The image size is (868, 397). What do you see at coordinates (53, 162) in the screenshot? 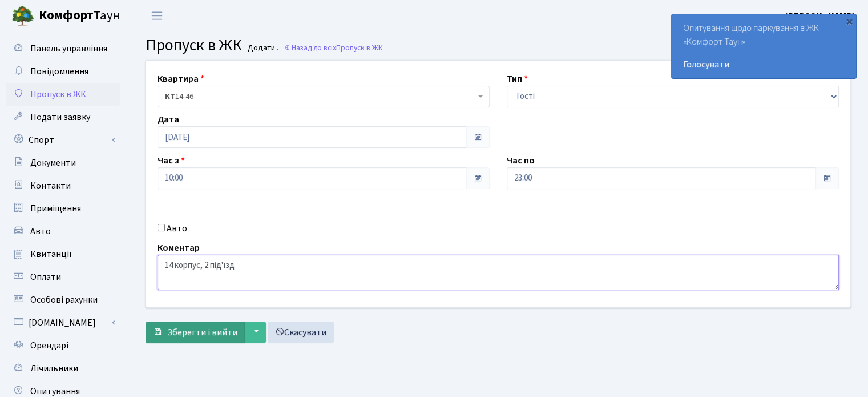
I see `span: Документи` at bounding box center [53, 162].